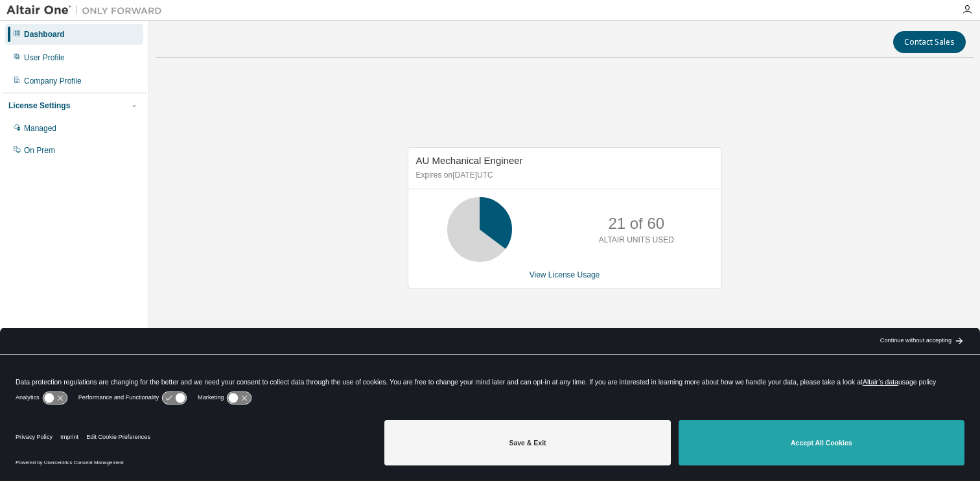 This screenshot has height=481, width=980. I want to click on div: Company Profile, so click(53, 81).